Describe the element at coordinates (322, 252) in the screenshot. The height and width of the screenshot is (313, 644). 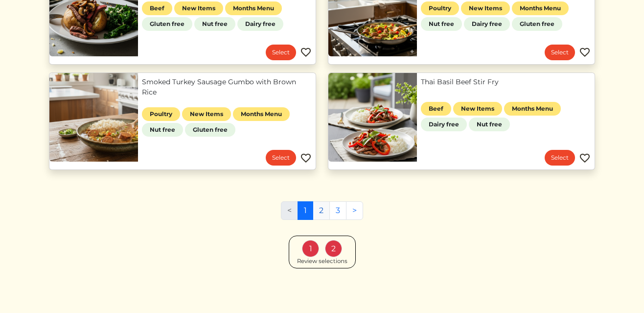
I see `a: 1 2 Review selections` at that location.